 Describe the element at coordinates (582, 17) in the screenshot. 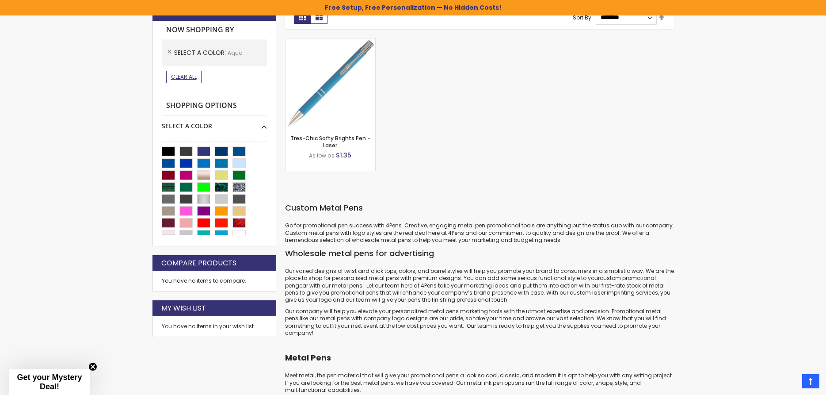

I see `label: Sort By` at that location.